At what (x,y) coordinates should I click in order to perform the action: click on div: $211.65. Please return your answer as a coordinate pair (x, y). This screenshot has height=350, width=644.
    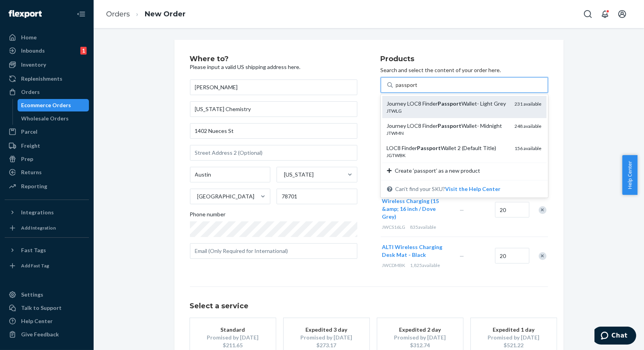
    Looking at the image, I should click on (233, 345).